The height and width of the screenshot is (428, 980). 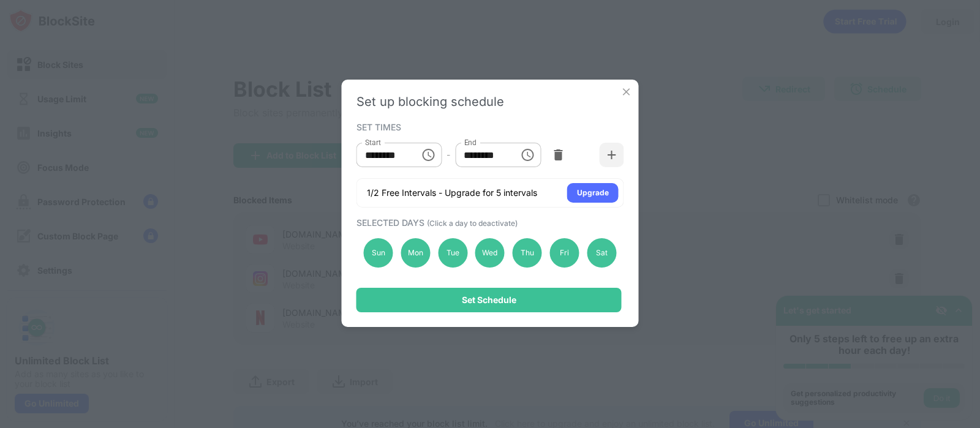 I want to click on button: Choose time, selected time is 11:59 PM, so click(x=527, y=155).